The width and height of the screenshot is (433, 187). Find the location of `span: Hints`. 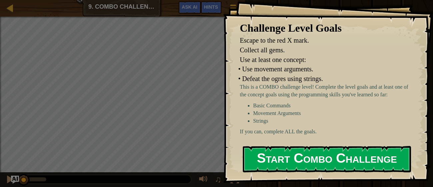

span: Hints is located at coordinates (211, 7).